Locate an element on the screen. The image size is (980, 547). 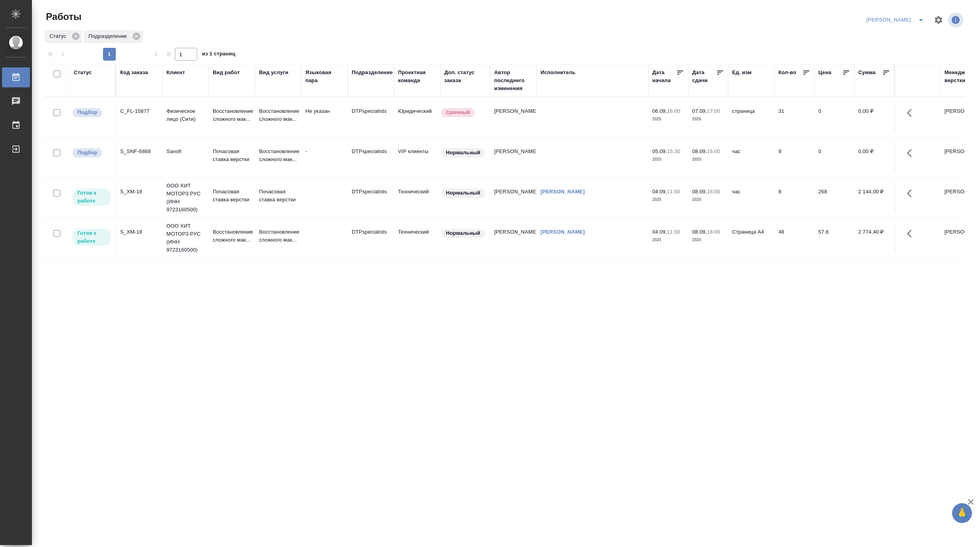
td: Страница А4 is located at coordinates (751, 238).